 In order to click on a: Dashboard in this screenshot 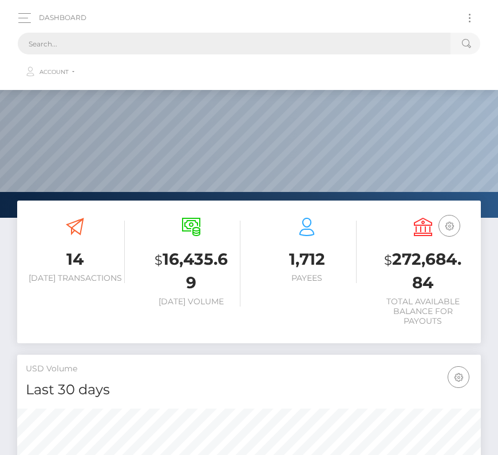, I will do `click(62, 18)`.